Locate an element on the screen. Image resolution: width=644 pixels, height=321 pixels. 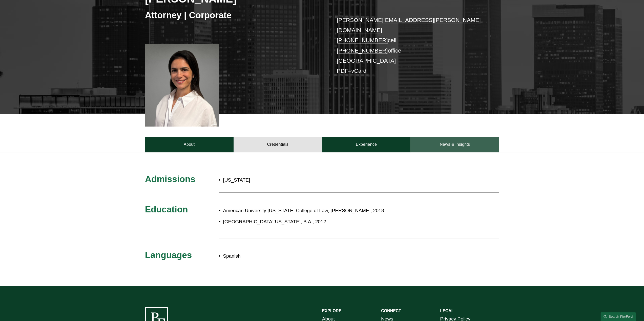
a: Search this site is located at coordinates (618, 317).